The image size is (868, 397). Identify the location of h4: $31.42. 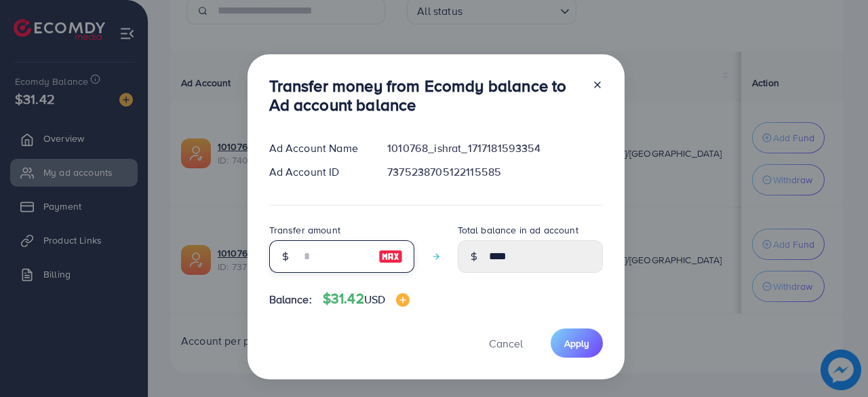
(366, 299).